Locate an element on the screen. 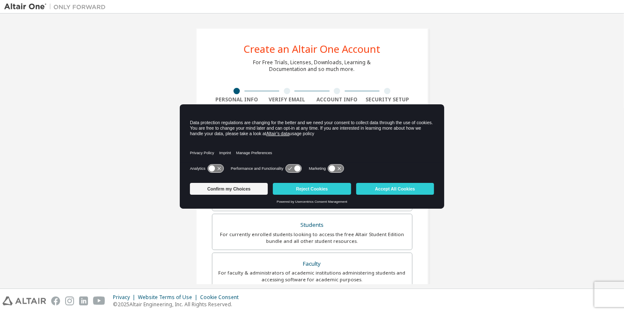 This screenshot has height=313, width=624. div: Cookie Consent is located at coordinates (222, 298).